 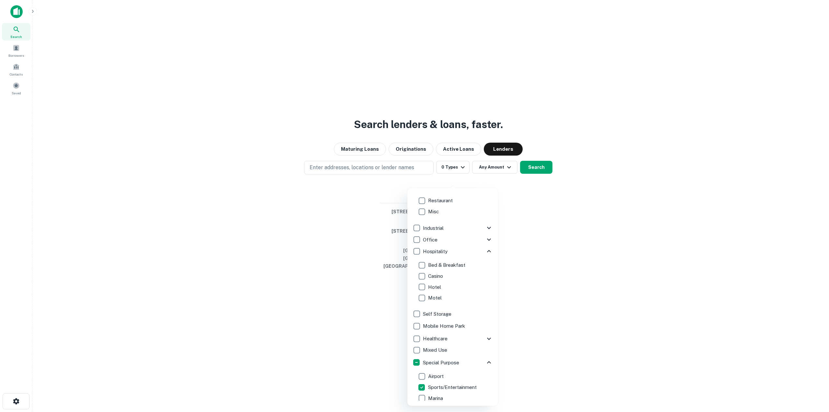 What do you see at coordinates (813, 375) in the screenshot?
I see `div: Chat Widget` at bounding box center [813, 375].